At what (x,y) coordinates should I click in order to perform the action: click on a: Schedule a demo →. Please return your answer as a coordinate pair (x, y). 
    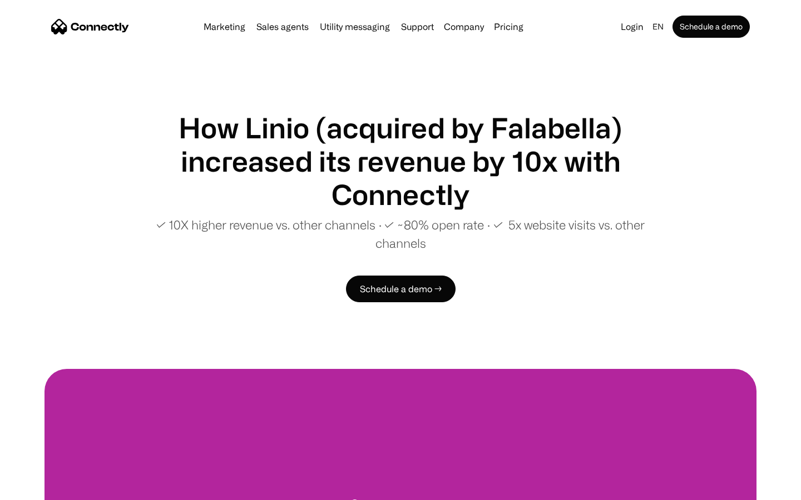
    Looking at the image, I should click on (400, 289).